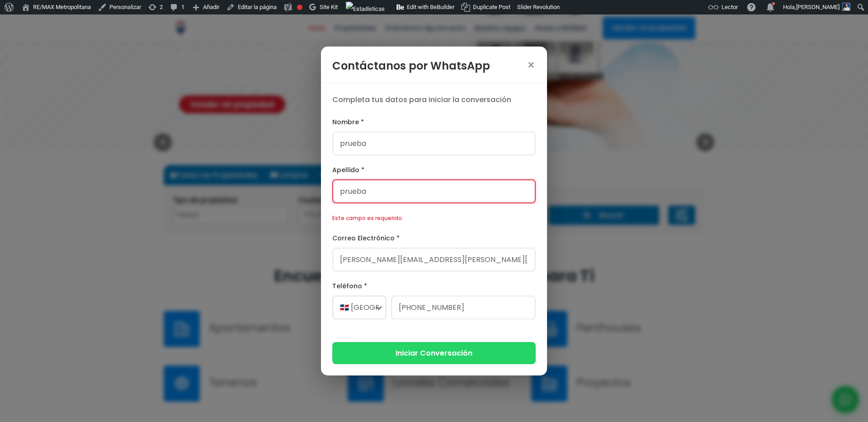 The width and height of the screenshot is (868, 422). What do you see at coordinates (434, 100) in the screenshot?
I see `p: Completa tus datos para iniciar la conversación` at bounding box center [434, 100].